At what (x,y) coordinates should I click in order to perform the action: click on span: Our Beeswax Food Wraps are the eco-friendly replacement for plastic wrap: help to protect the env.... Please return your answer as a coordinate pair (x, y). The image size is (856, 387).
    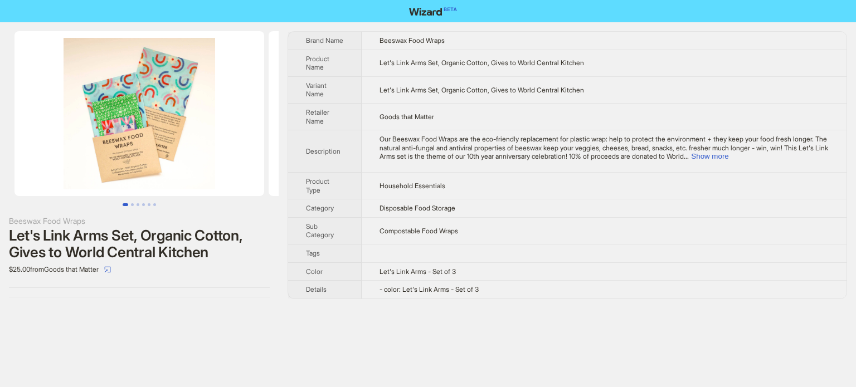
    Looking at the image, I should click on (603, 148).